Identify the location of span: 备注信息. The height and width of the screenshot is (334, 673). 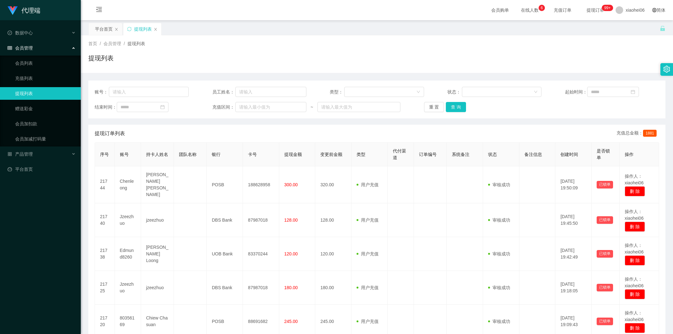
(533, 154).